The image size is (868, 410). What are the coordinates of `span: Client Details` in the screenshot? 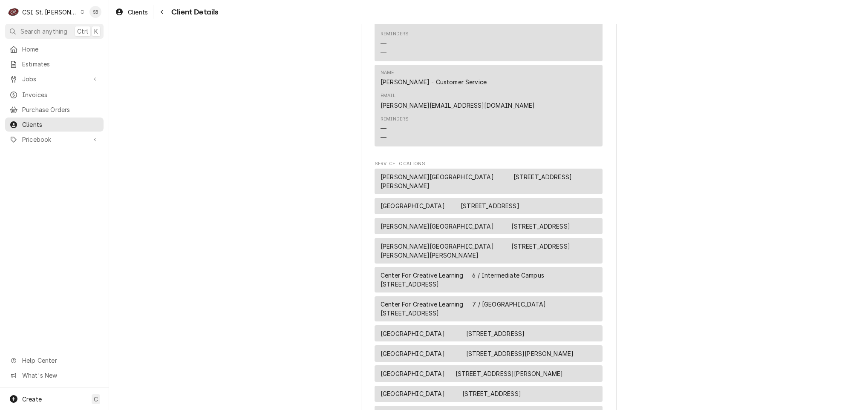 It's located at (193, 12).